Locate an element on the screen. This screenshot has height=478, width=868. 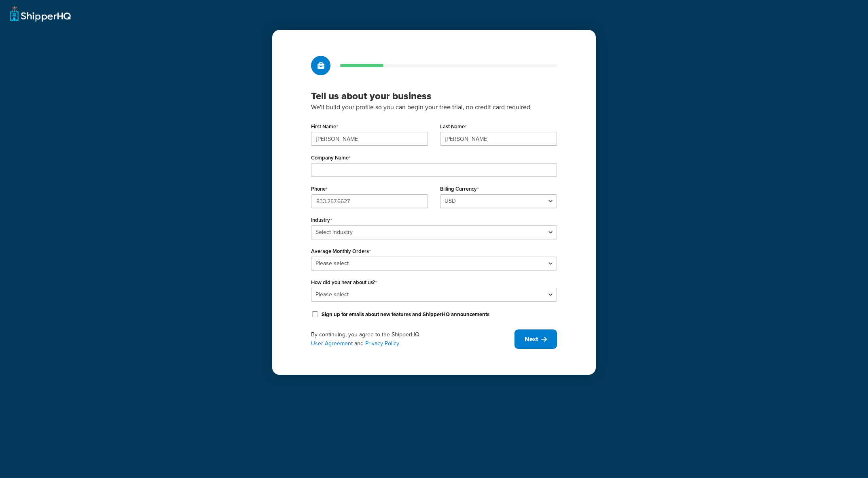
label: First Name is located at coordinates (324, 127).